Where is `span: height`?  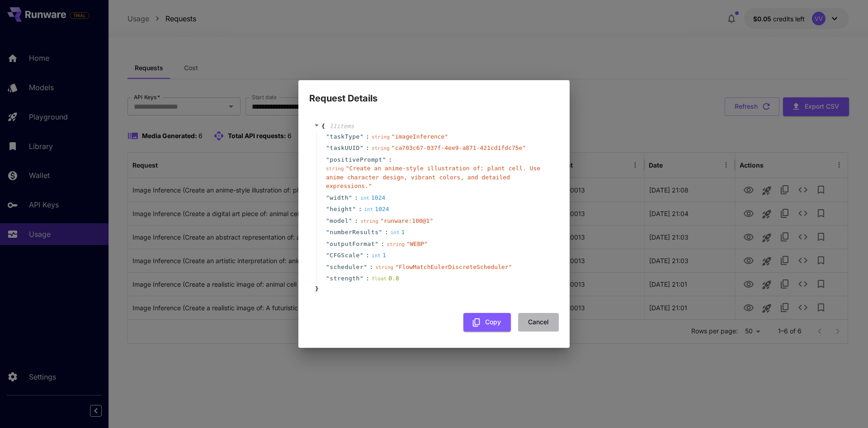 span: height is located at coordinates (341, 209).